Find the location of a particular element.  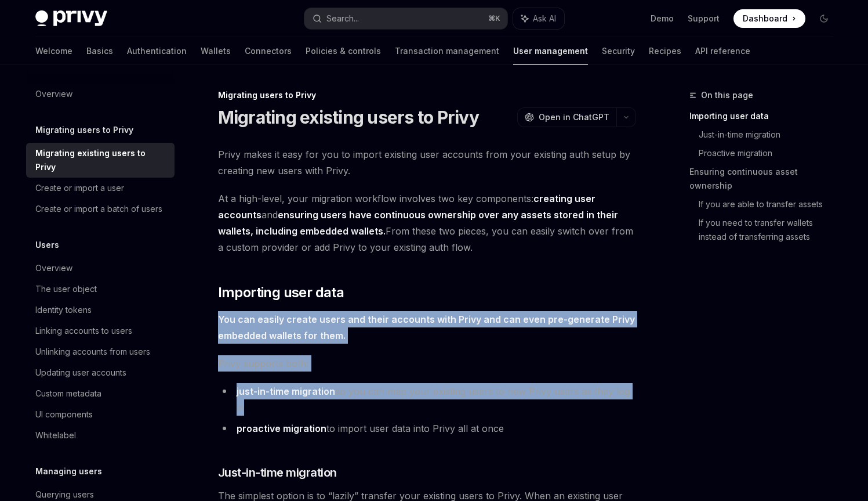

a: Custom metadata is located at coordinates (100, 394).